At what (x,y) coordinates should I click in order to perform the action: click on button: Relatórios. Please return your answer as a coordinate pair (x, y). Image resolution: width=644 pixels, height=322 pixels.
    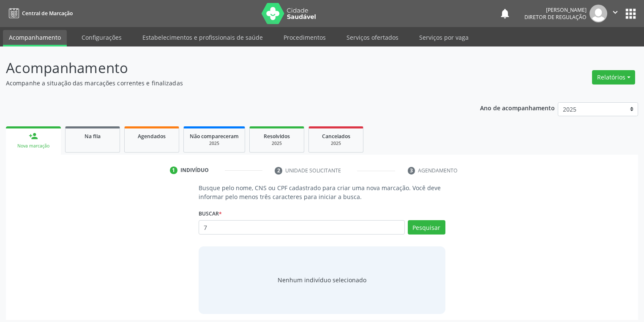
    Looking at the image, I should click on (614, 77).